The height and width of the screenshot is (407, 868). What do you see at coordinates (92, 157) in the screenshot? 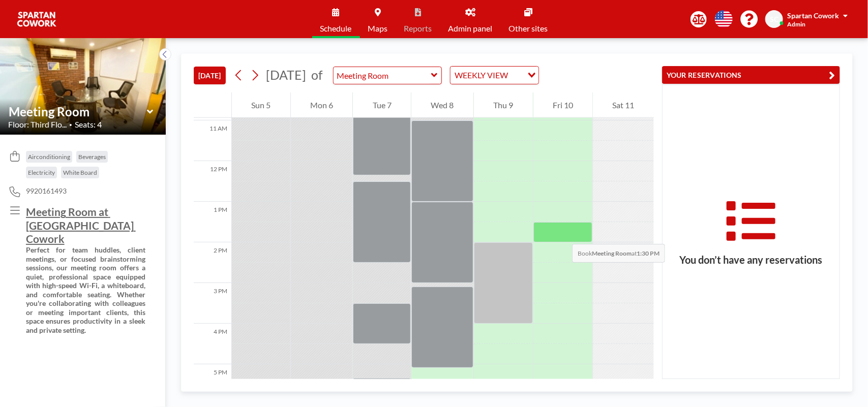
I see `span: Beverages` at bounding box center [92, 157].